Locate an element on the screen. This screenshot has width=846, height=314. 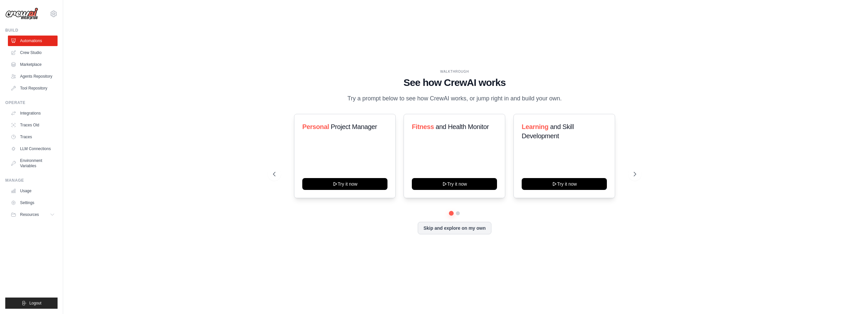
a: Automations is located at coordinates (33, 41).